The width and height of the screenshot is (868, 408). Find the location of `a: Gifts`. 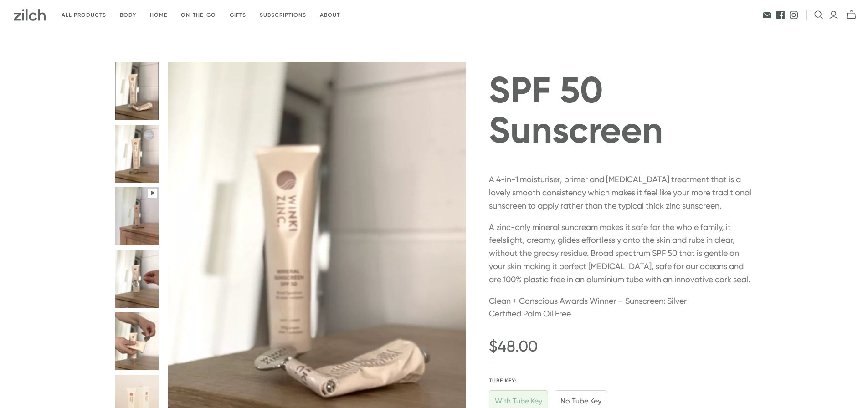

a: Gifts is located at coordinates (238, 15).